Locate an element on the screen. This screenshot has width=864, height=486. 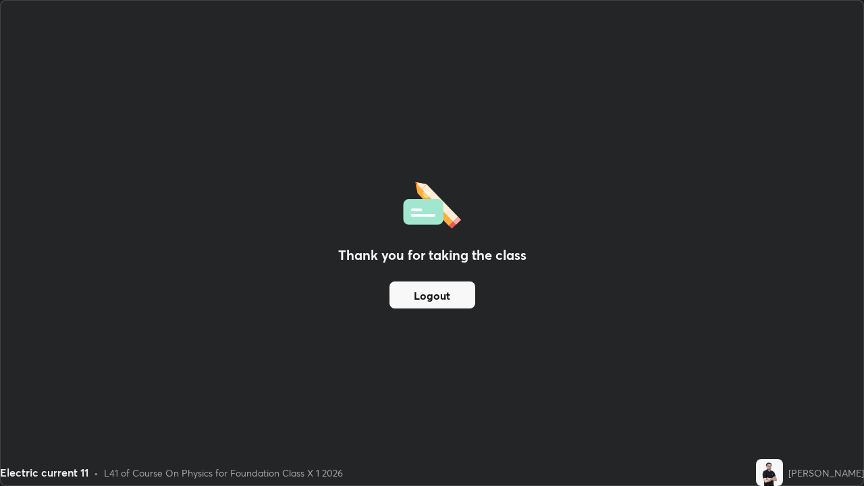
button: Logout is located at coordinates (432, 295).